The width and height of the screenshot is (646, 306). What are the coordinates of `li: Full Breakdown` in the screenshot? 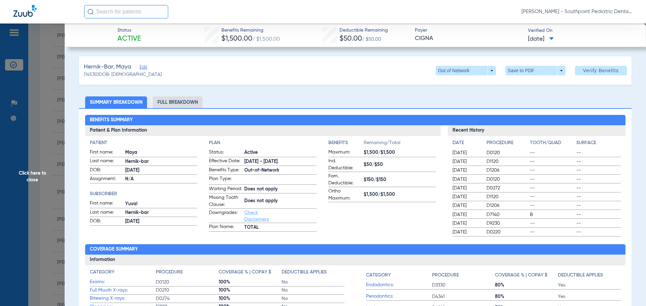 It's located at (178, 102).